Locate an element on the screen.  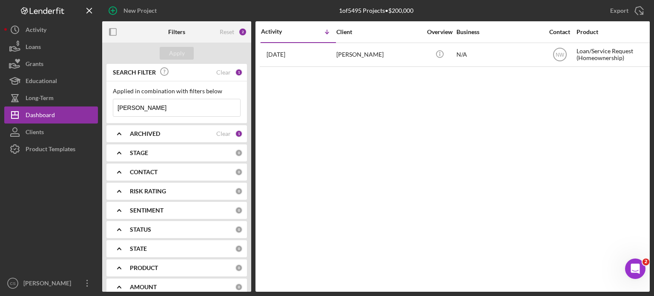
div: Business is located at coordinates (499, 32).